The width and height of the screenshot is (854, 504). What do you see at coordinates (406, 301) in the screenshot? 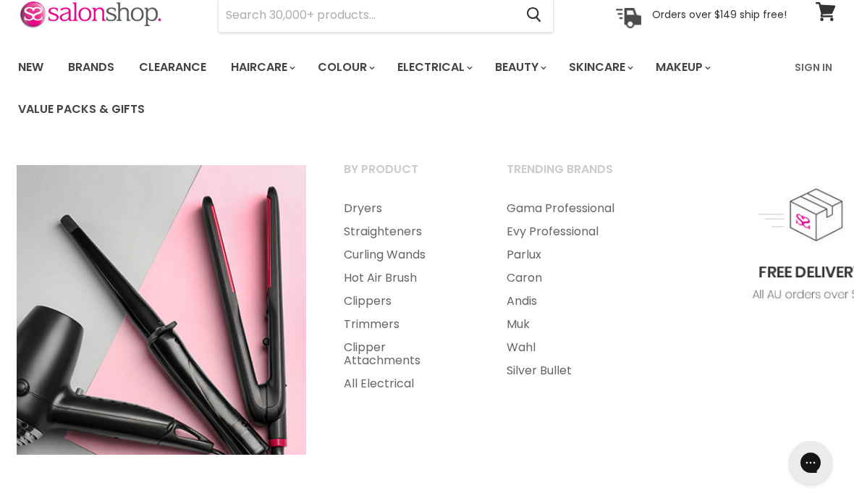
I see `a: Clippers` at bounding box center [406, 301].